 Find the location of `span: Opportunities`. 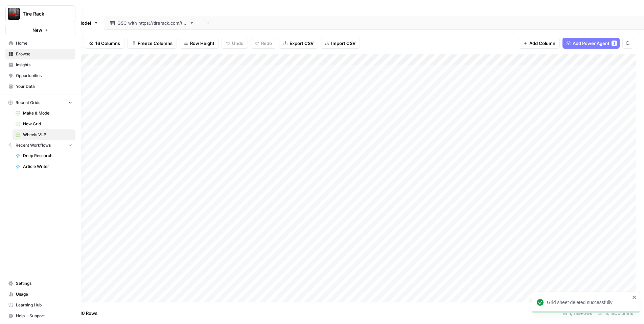

span: Opportunities is located at coordinates (44, 76).